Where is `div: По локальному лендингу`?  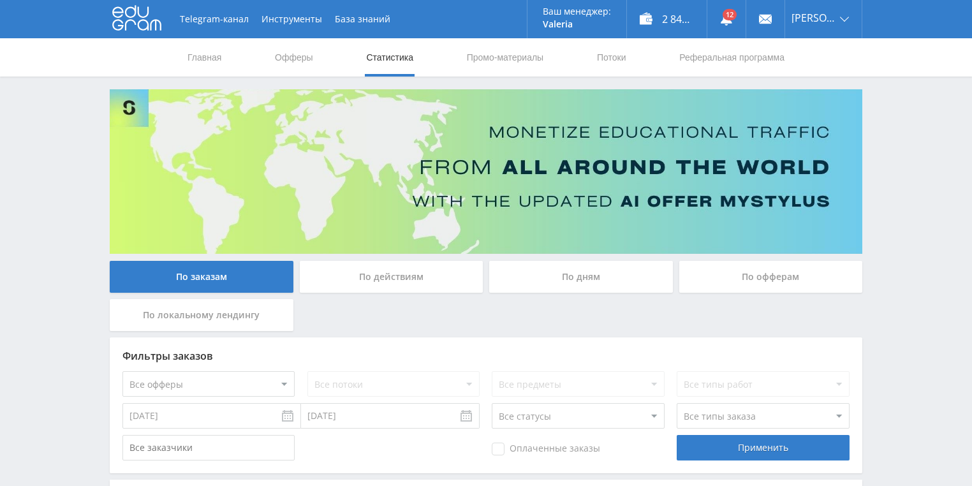
div: По локальному лендингу is located at coordinates (201, 315).